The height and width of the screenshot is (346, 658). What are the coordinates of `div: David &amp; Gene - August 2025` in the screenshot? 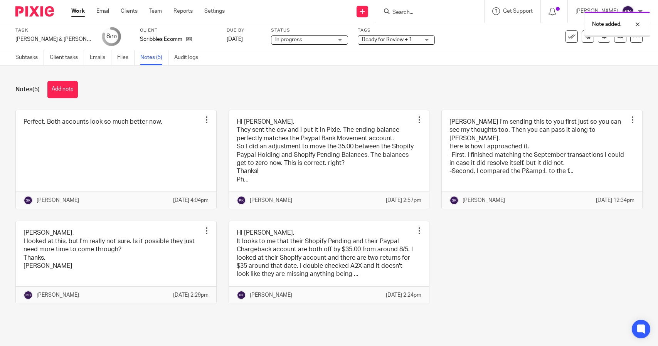 It's located at (54, 39).